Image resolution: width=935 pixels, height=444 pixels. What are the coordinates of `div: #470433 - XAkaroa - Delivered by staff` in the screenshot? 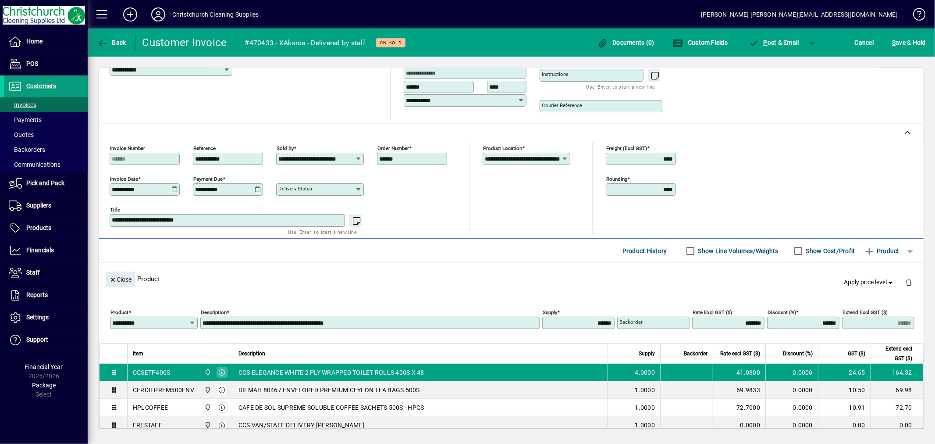 It's located at (305, 43).